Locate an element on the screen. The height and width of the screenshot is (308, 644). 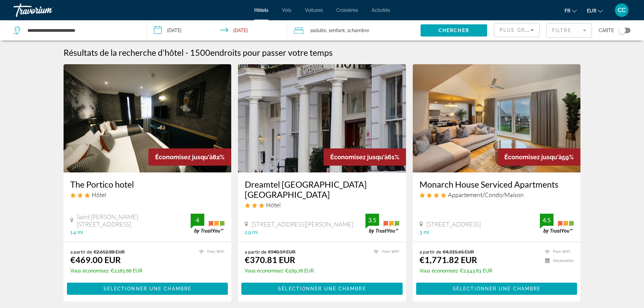
span: Croisières is located at coordinates (347, 10).